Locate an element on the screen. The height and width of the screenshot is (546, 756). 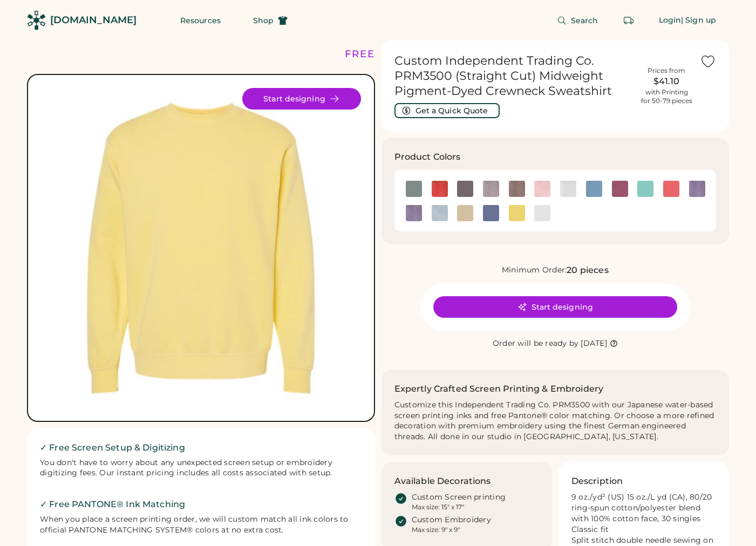
div: Pigment Ivory is located at coordinates (569, 189).